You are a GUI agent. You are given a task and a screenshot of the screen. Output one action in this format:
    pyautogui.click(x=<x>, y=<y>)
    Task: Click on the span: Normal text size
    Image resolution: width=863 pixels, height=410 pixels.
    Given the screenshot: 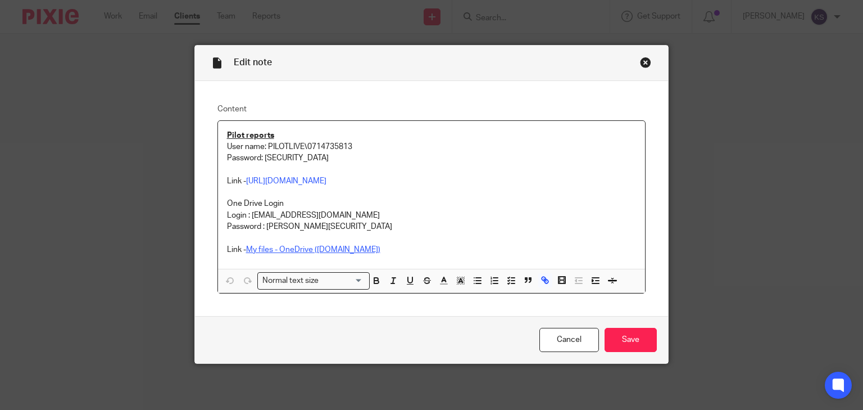 What is the action you would take?
    pyautogui.click(x=290, y=280)
    